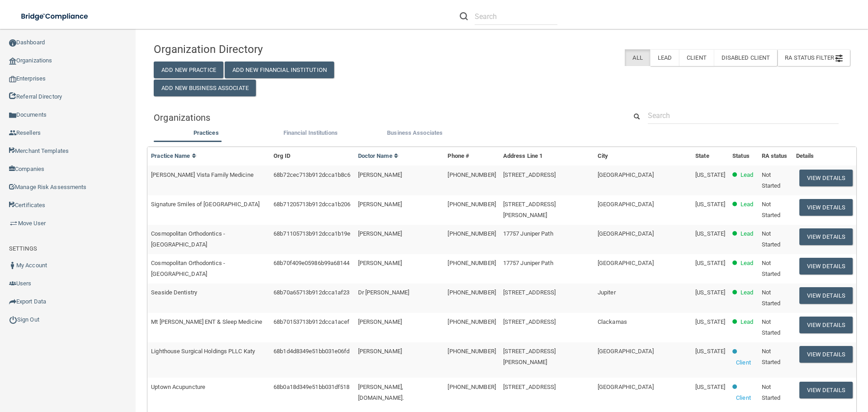  Describe the element at coordinates (312, 204) in the screenshot. I see `span: 68b71205713b912dcca1b206` at that location.